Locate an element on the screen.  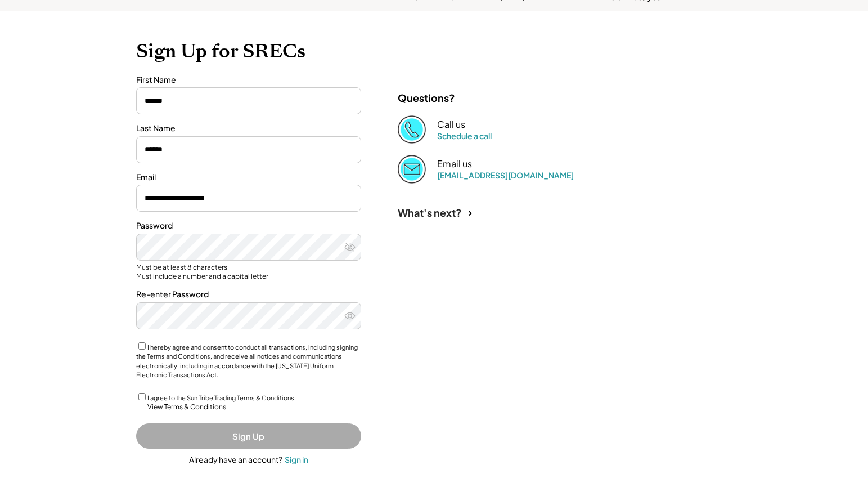
div: Email is located at coordinates (249, 177).